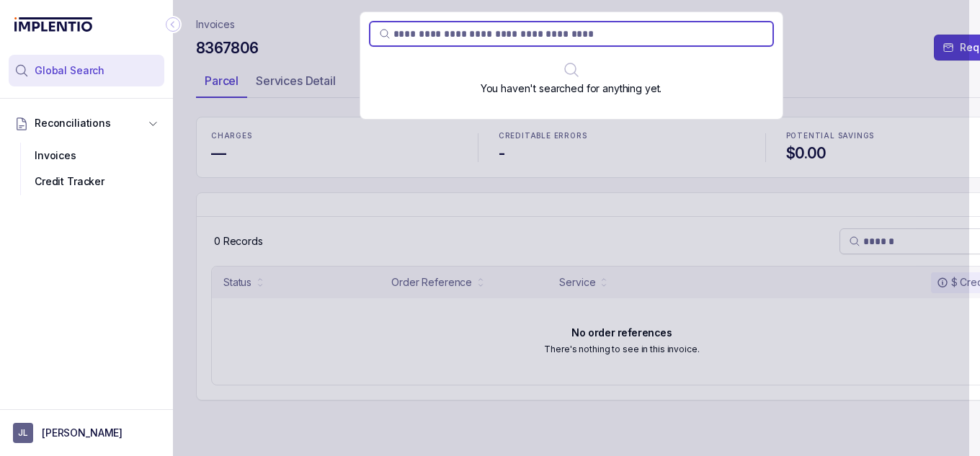  What do you see at coordinates (86, 156) in the screenshot?
I see `div: Invoices` at bounding box center [86, 156].